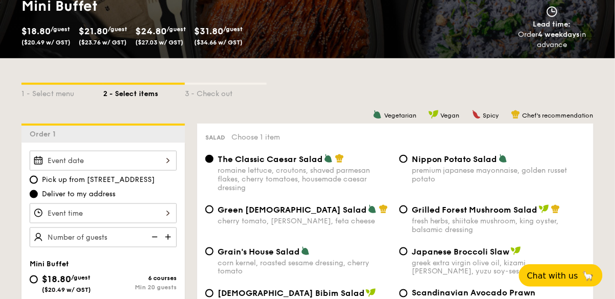 The width and height of the screenshot is (615, 299). Describe the element at coordinates (169, 237) in the screenshot. I see `img: icon-add.58712e84.svg` at that location.